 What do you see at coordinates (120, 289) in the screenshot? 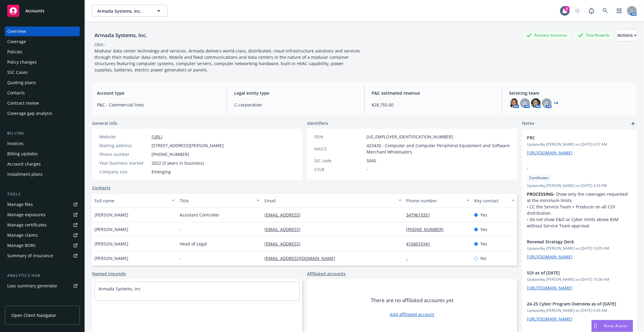
I see `a: Armada Systems, Inc` at bounding box center [120, 289].